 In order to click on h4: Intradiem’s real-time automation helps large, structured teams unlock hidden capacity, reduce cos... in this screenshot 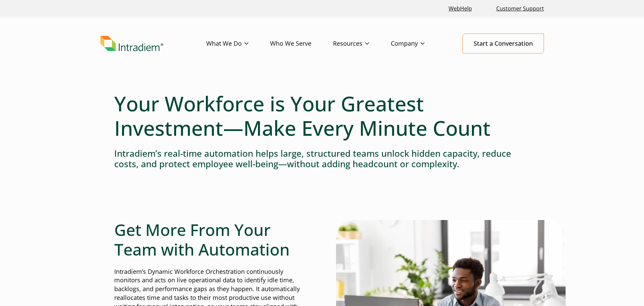, I will do `click(322, 159)`.